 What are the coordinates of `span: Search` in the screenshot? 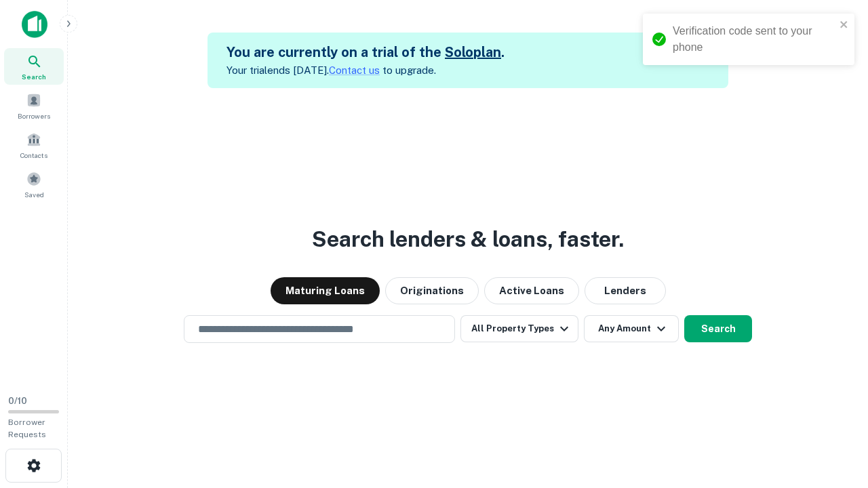 It's located at (34, 77).